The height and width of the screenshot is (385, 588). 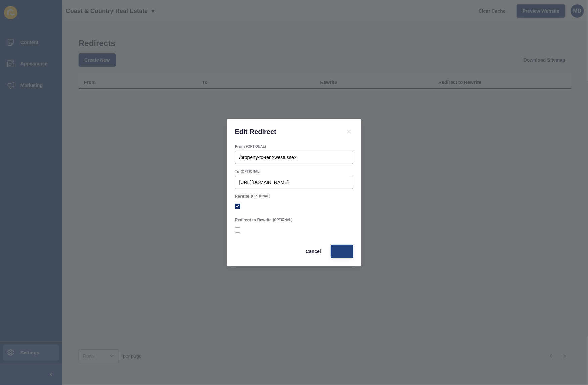 I want to click on label: Redirect to Rewrite, so click(x=253, y=220).